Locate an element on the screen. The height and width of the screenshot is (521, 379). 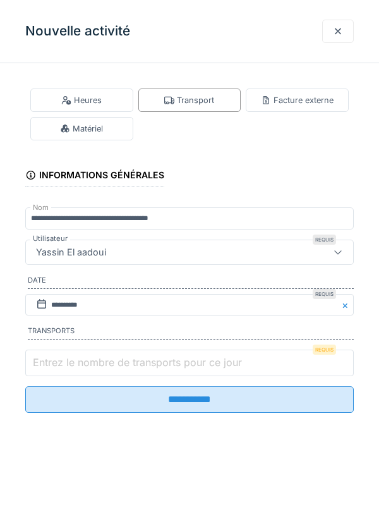
label: Entrez le nombre de transports pour ce jour is located at coordinates (137, 362).